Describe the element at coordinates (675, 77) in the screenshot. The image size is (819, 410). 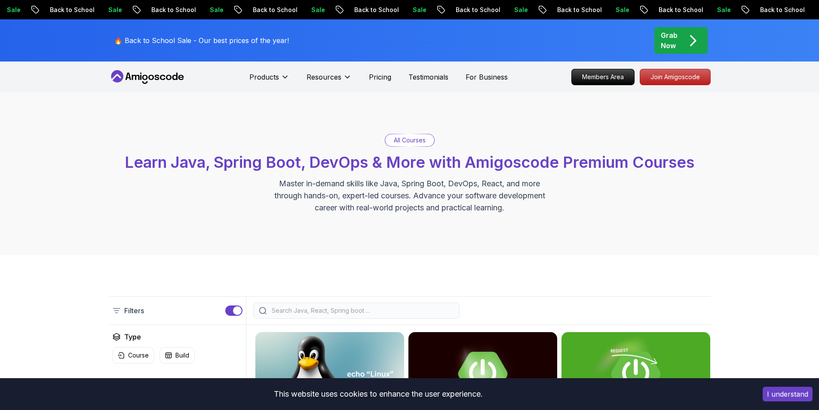
I see `a: Join Amigoscode` at that location.